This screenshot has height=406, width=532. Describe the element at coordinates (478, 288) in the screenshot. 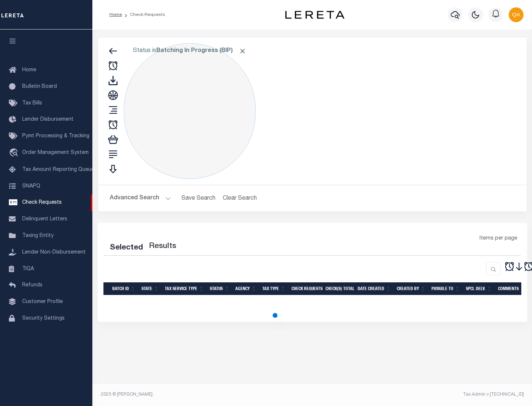

I see `th: Spcl Delv.` at that location.